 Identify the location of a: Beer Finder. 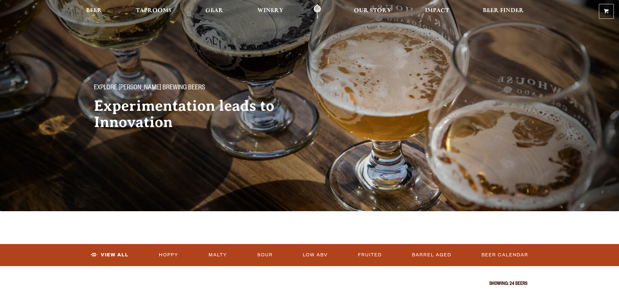
(503, 11).